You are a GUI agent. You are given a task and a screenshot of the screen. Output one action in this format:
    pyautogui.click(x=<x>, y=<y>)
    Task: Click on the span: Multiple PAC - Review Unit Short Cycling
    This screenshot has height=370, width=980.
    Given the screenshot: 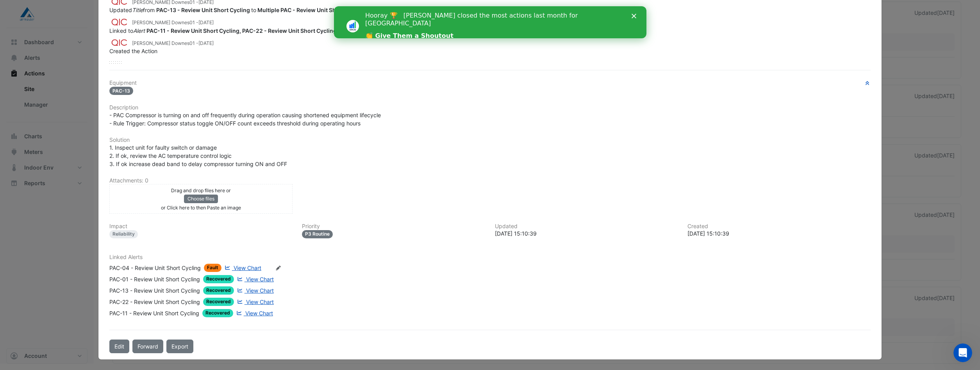 What is the action you would take?
    pyautogui.click(x=311, y=10)
    